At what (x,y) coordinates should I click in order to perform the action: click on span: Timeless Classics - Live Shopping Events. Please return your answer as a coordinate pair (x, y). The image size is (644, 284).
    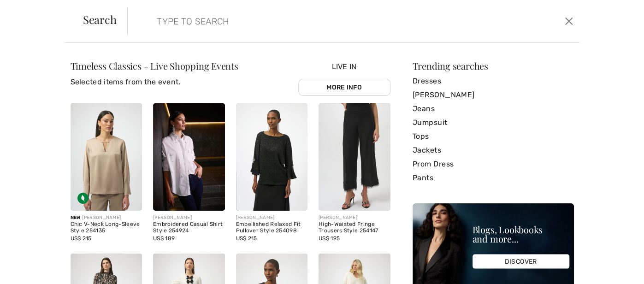
    Looking at the image, I should click on (155, 66).